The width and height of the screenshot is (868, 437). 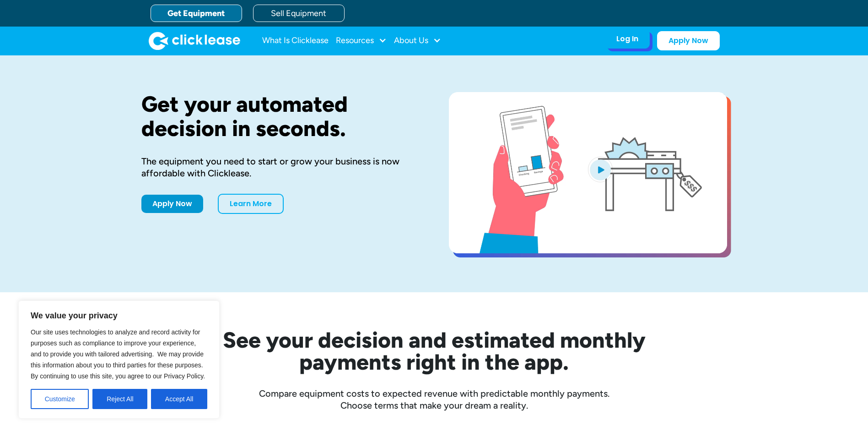 What do you see at coordinates (195, 41) in the screenshot?
I see `img: Clicklease logo` at bounding box center [195, 41].